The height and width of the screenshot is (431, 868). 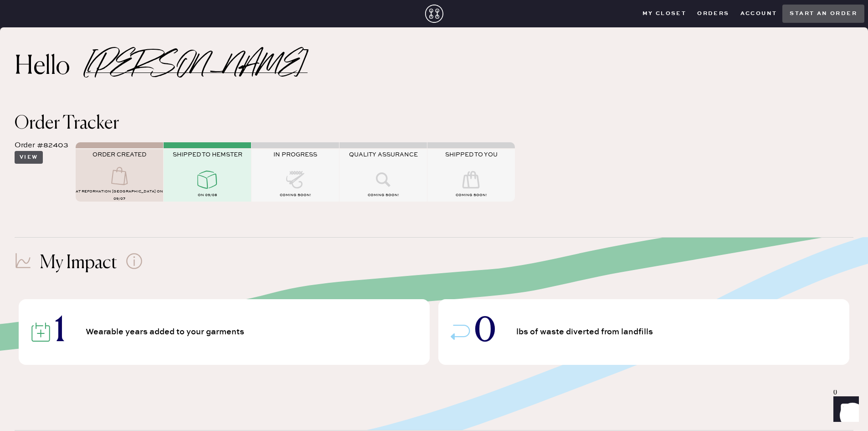 I want to click on span: SHIPPED TO YOU, so click(x=471, y=155).